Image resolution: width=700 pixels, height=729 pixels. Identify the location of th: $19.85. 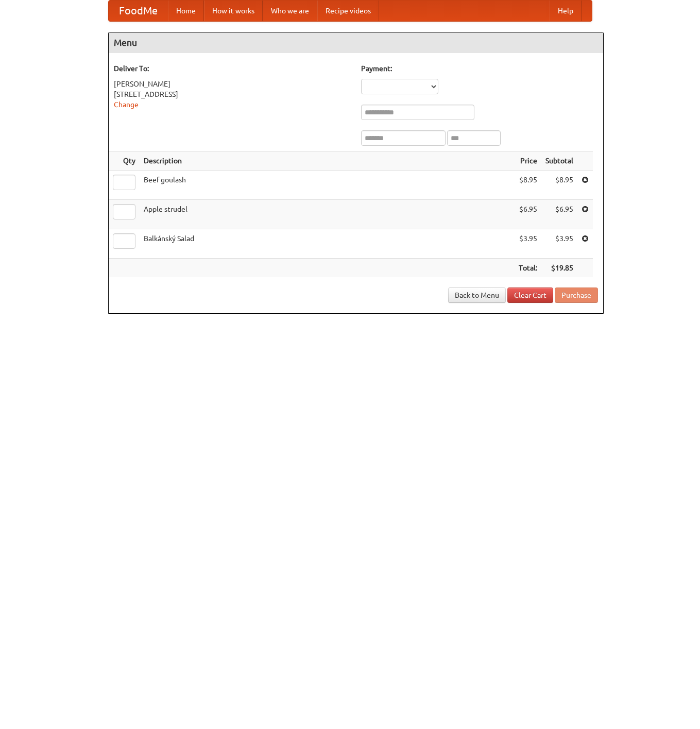
(560, 268).